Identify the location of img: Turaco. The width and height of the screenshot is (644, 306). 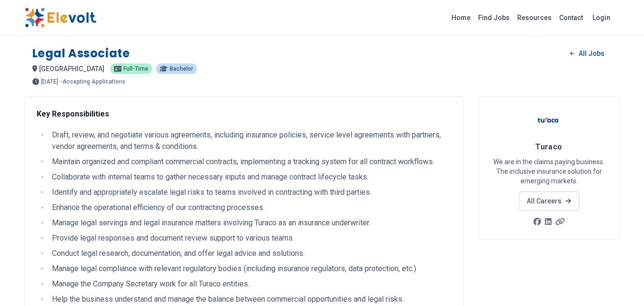
(549, 120).